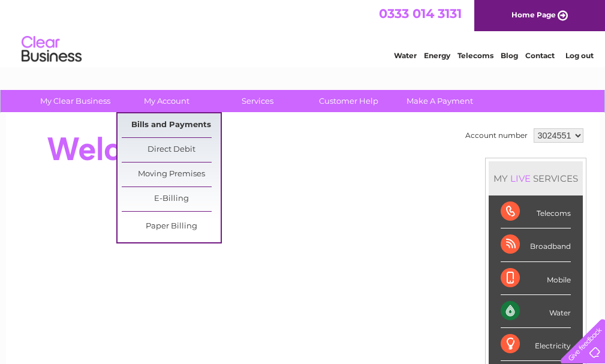 The height and width of the screenshot is (364, 605). I want to click on a: Moving Premises, so click(171, 174).